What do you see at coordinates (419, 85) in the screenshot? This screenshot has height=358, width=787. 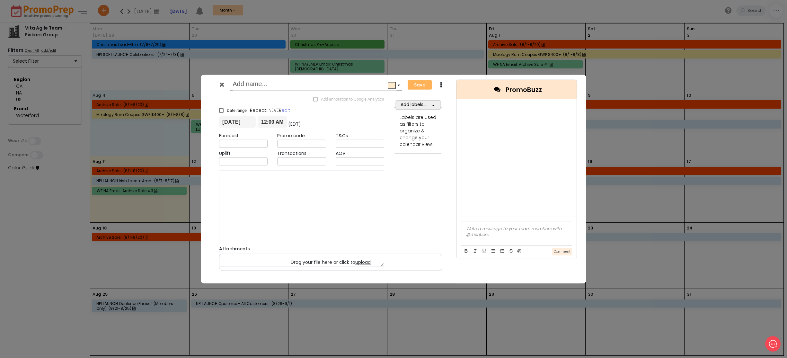 I see `button: Save` at bounding box center [419, 85].